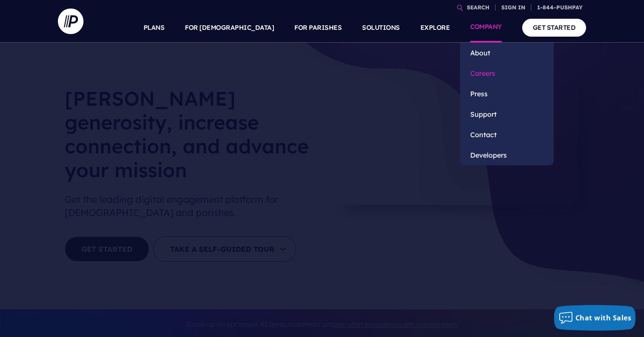  Describe the element at coordinates (318, 28) in the screenshot. I see `a: FOR PARISHES` at that location.